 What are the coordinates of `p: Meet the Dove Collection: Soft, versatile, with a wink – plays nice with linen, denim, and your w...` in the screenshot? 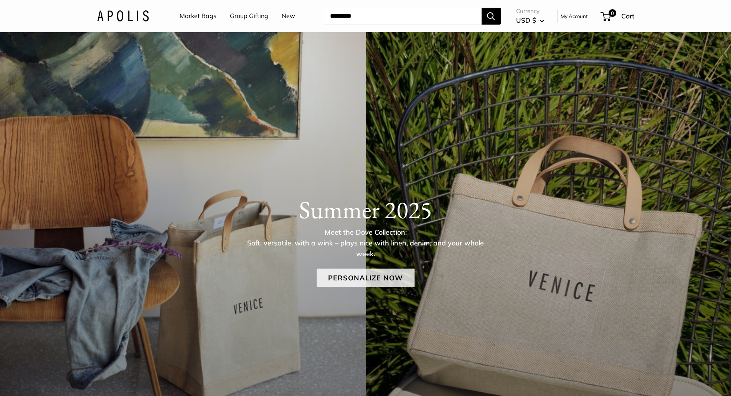 It's located at (366, 243).